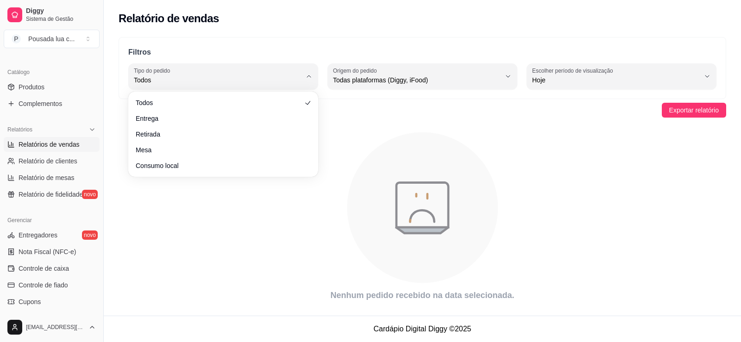 Image resolution: width=741 pixels, height=342 pixels. I want to click on span: Relatórios de vendas, so click(49, 144).